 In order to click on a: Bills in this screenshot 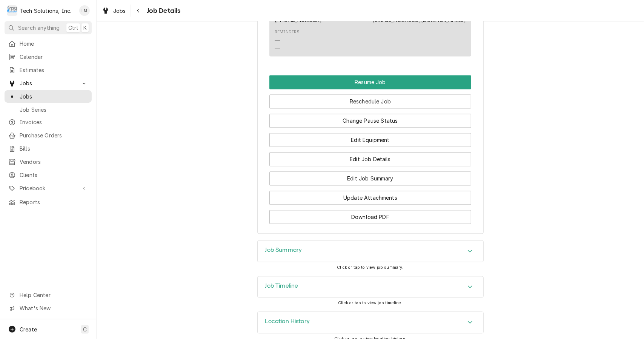, I will do `click(48, 149)`.